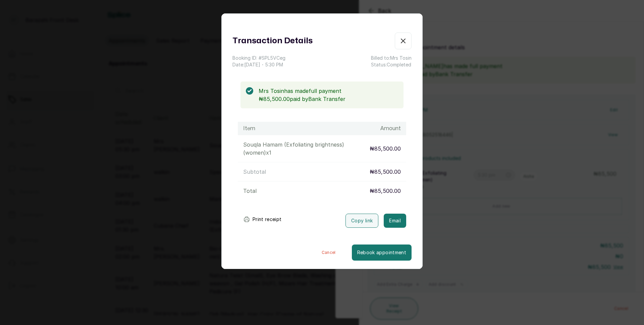 This screenshot has height=325, width=644. I want to click on p: Subtotal, so click(255, 172).